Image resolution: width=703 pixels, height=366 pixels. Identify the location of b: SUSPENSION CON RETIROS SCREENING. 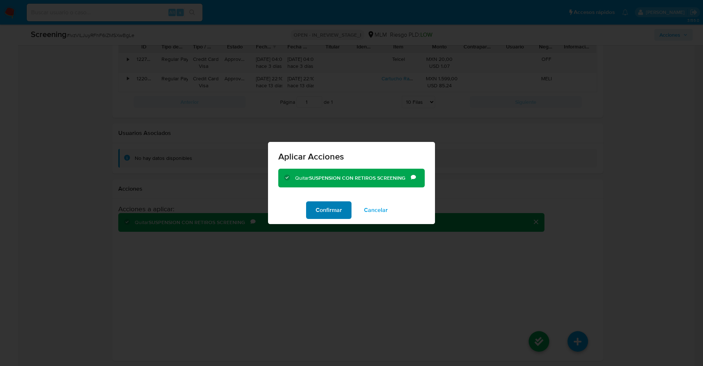
(357, 178).